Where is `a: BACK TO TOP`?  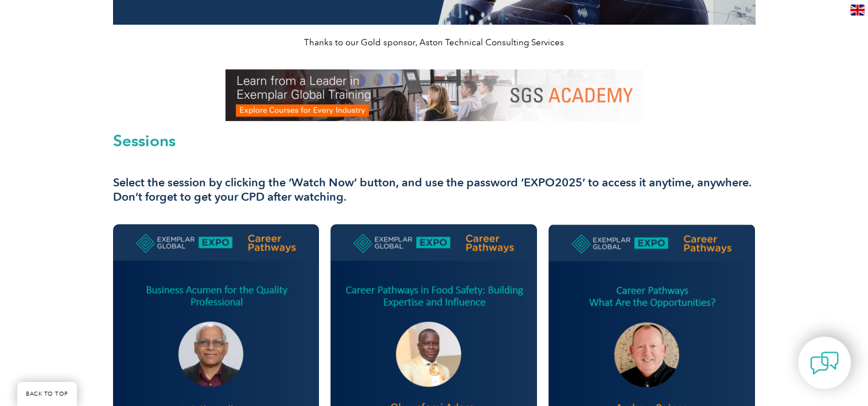
a: BACK TO TOP is located at coordinates (47, 394).